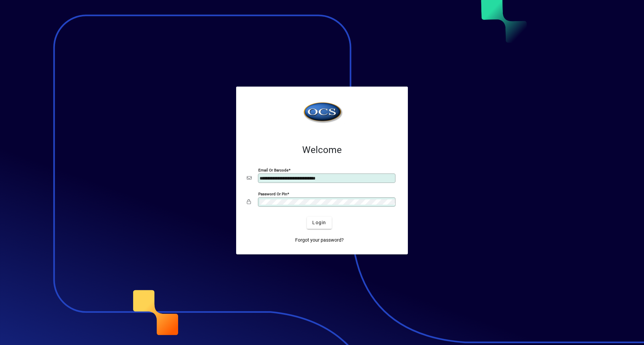 Image resolution: width=644 pixels, height=345 pixels. Describe the element at coordinates (273, 170) in the screenshot. I see `mat-label: Email or Barcode` at that location.